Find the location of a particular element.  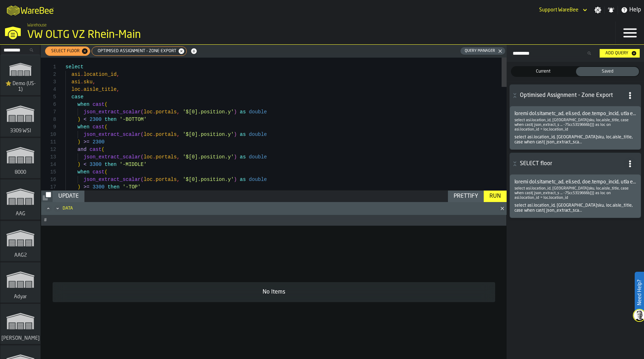

a: link-to-/wh/i/ba0ffe14-8e36-4604-ab15-0eac01efbf24/simulations is located at coordinates (20, 242).